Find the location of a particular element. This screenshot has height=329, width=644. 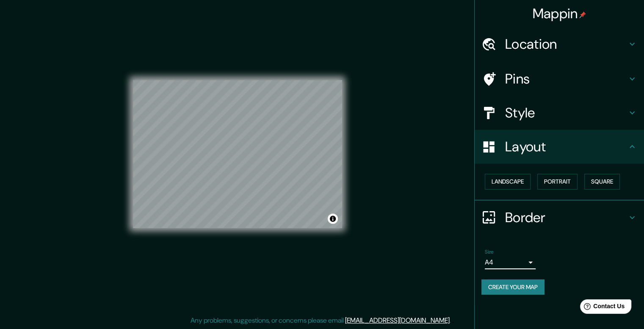

span: Contact Us is located at coordinates (40, 10).